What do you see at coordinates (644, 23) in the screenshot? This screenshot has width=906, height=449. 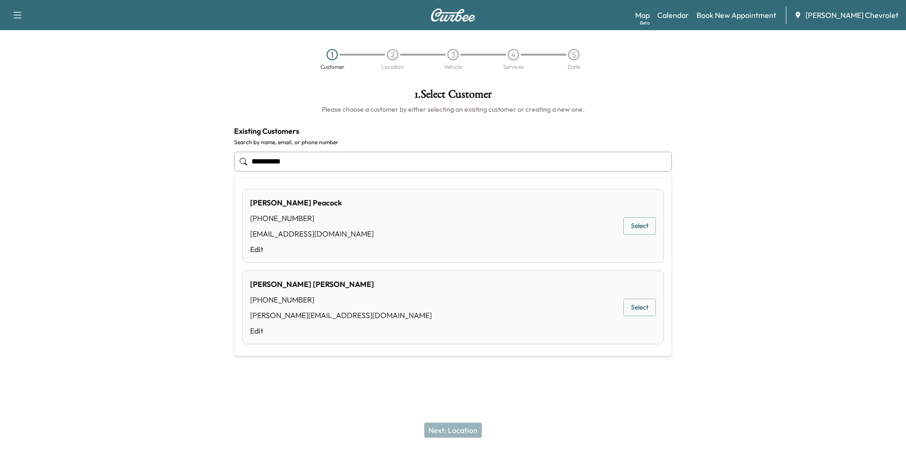 I see `div: Beta` at bounding box center [644, 23].